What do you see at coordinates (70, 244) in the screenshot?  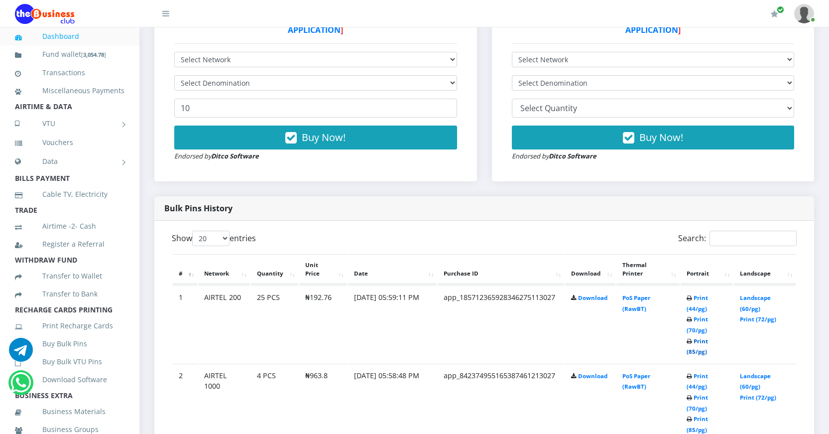 I see `a: Register a Referral` at bounding box center [70, 244].